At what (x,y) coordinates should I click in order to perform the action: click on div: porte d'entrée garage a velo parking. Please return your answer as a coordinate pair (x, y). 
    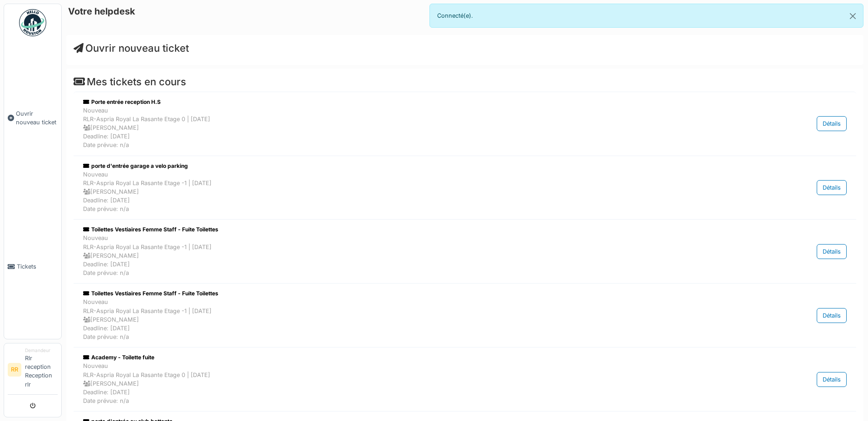
    Looking at the image, I should click on (409, 166).